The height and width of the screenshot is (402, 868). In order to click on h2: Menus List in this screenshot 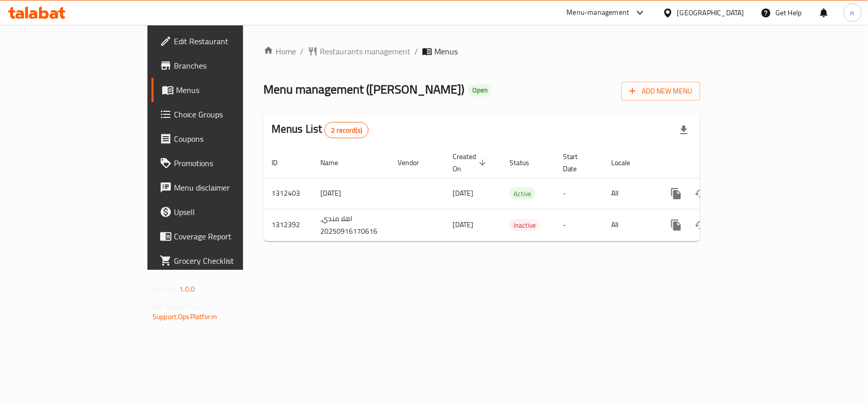, I will do `click(320, 129)`.